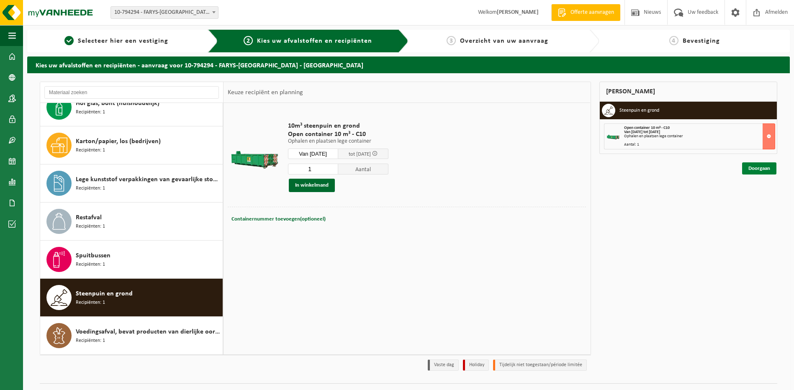  I want to click on button: In winkelmand, so click(312, 185).